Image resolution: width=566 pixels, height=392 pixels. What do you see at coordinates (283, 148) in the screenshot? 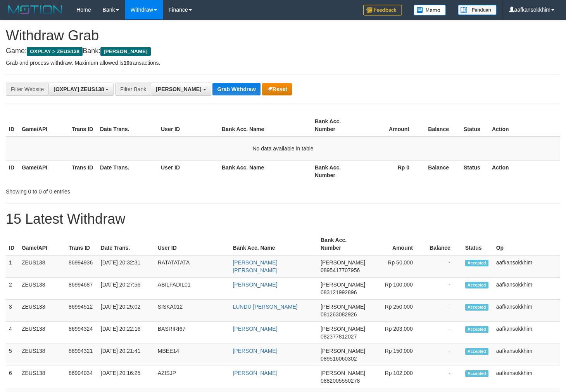
I see `td: No data available in table` at bounding box center [283, 148].